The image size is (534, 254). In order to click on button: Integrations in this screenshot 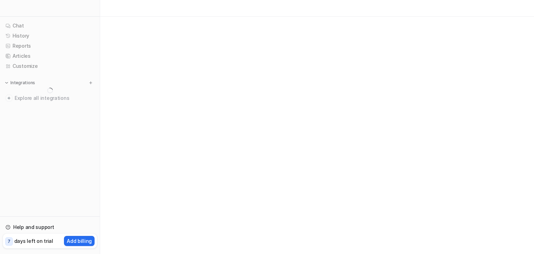, I will do `click(20, 83)`.